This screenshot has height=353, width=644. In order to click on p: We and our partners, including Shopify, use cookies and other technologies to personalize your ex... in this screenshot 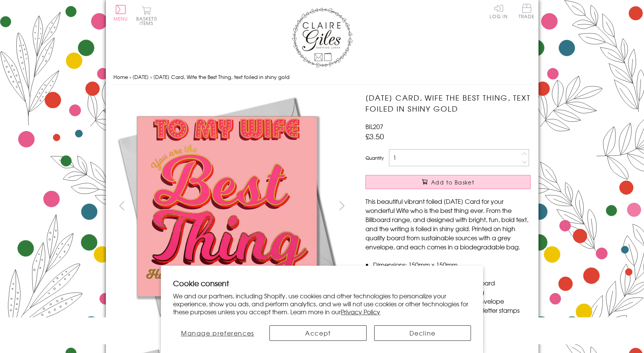, I will do `click(322, 303)`.